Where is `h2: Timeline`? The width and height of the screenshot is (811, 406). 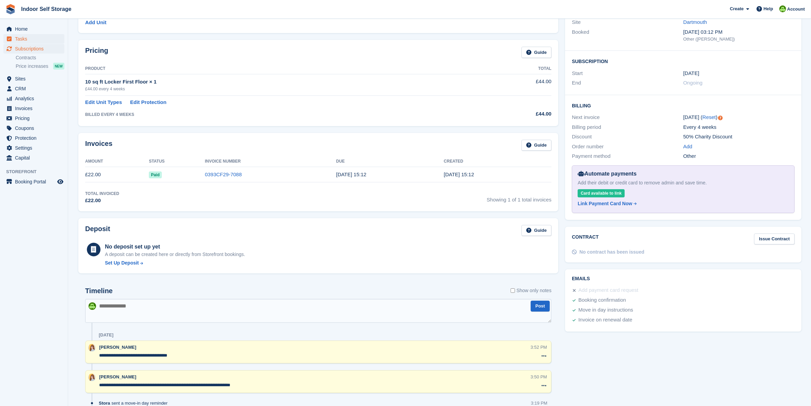
h2: Timeline is located at coordinates (99, 291).